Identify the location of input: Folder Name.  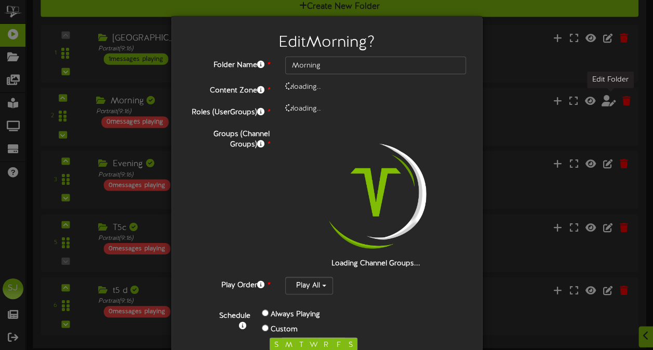
(376, 65).